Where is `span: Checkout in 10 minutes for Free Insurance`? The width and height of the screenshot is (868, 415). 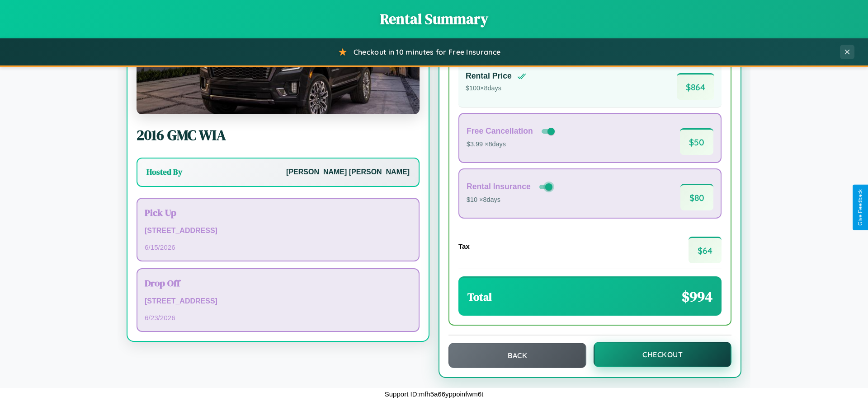 span: Checkout in 10 minutes for Free Insurance is located at coordinates (427, 52).